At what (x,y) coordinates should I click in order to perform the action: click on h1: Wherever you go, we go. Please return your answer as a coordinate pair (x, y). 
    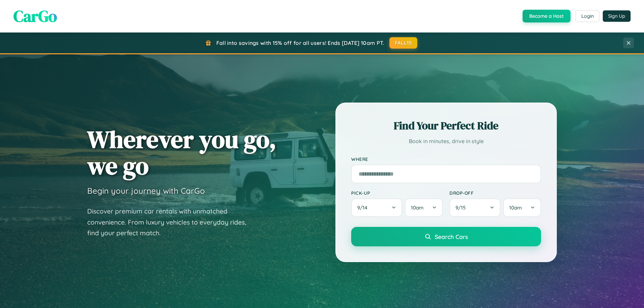
    Looking at the image, I should click on (182, 153).